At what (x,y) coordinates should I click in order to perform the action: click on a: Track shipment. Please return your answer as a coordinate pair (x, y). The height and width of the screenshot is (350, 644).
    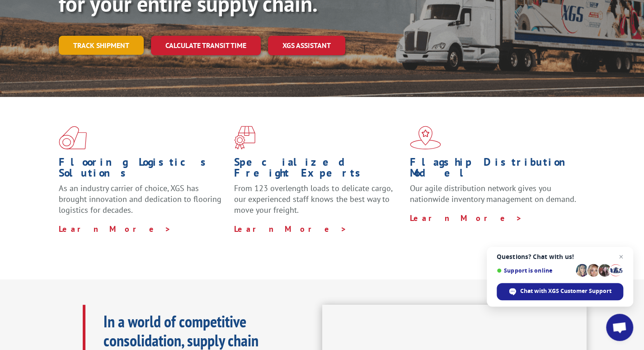
    Looking at the image, I should click on (101, 45).